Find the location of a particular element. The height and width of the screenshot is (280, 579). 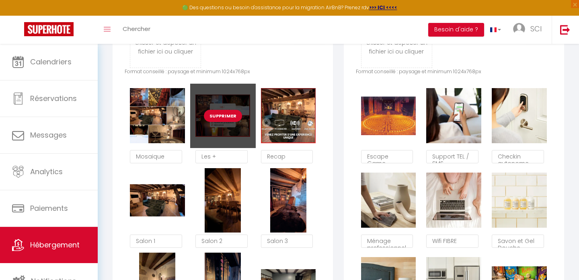

span: Réservations is located at coordinates (54, 98).